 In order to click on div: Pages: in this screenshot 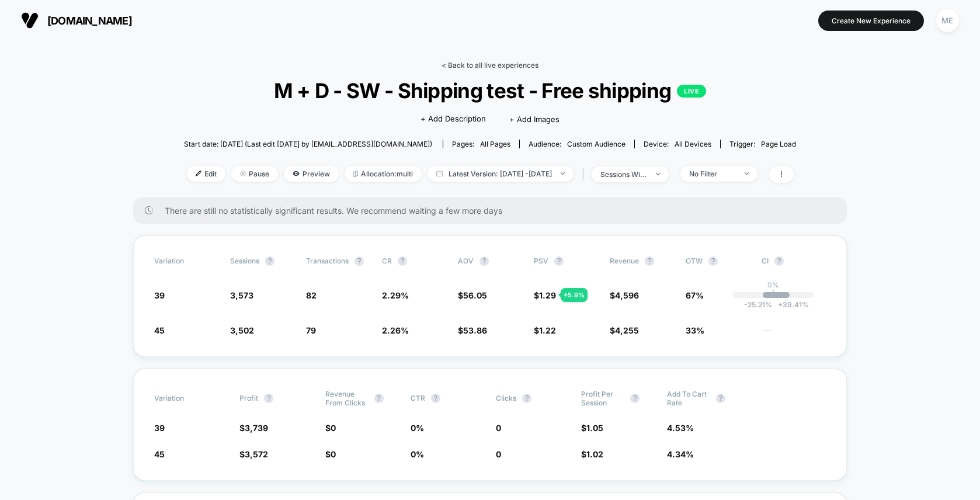, I will do `click(481, 144)`.